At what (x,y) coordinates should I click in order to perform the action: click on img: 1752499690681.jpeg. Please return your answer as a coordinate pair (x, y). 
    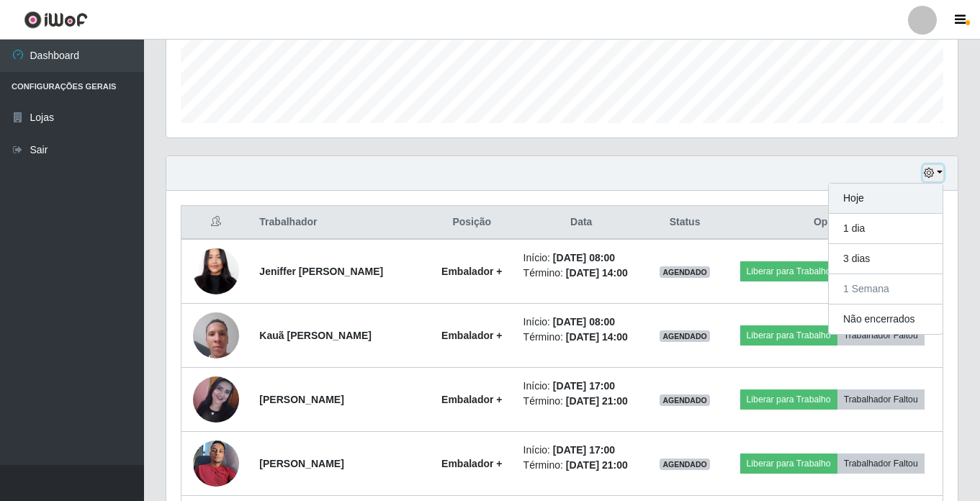
    Looking at the image, I should click on (216, 399).